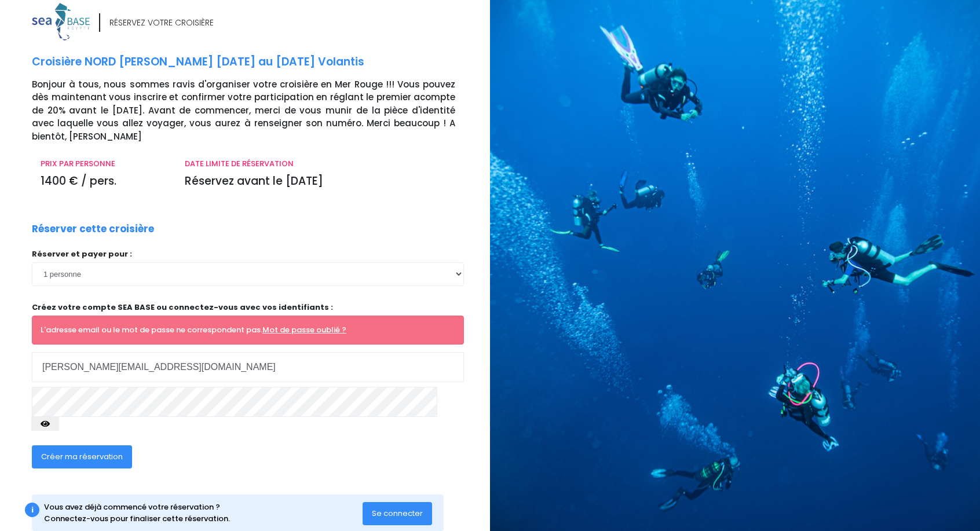  Describe the element at coordinates (248, 255) in the screenshot. I see `p: Réserver et payer pour :` at that location.